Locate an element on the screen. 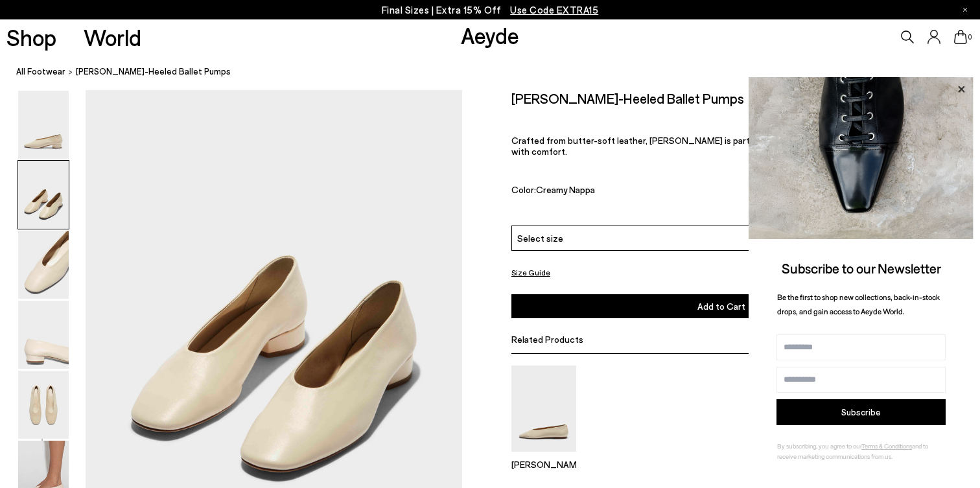 This screenshot has height=488, width=980. span: Related Products is located at coordinates (547, 339).